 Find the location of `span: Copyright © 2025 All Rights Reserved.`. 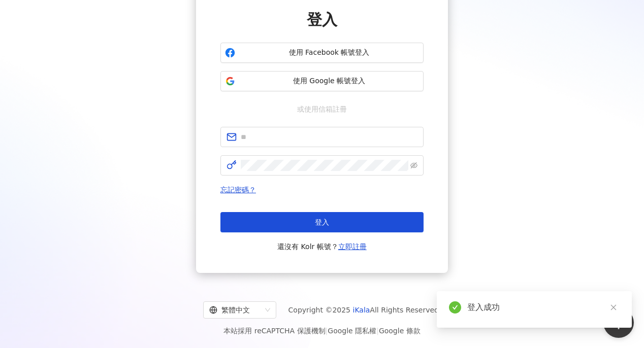

span: Copyright © 2025 All Rights Reserved. is located at coordinates (365, 310).